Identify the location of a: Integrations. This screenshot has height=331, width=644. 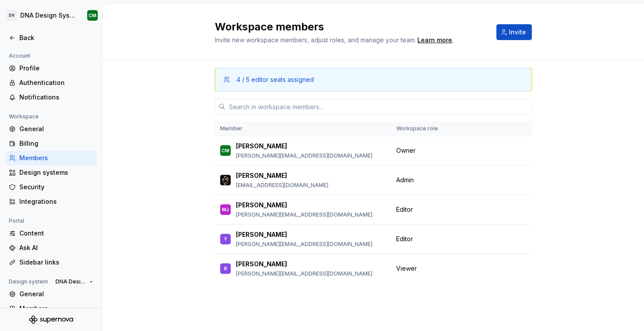
(51, 202).